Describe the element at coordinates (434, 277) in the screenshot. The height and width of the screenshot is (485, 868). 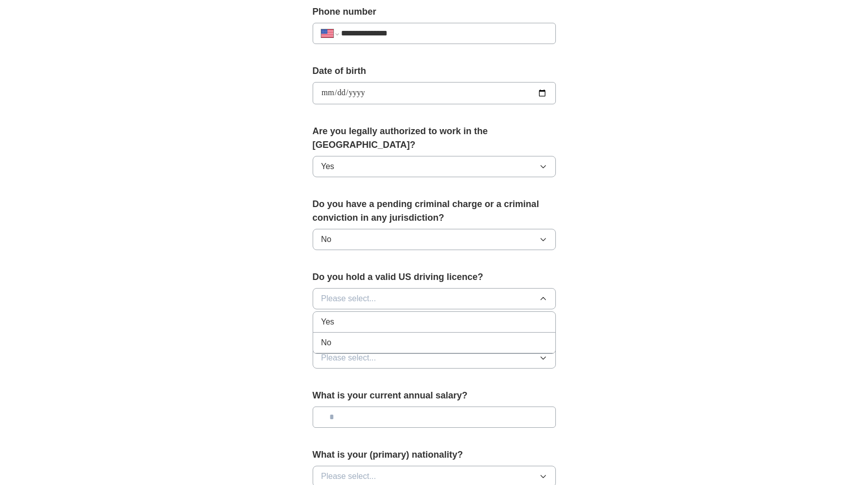
I see `label: Do you hold a valid US driving licence?` at that location.